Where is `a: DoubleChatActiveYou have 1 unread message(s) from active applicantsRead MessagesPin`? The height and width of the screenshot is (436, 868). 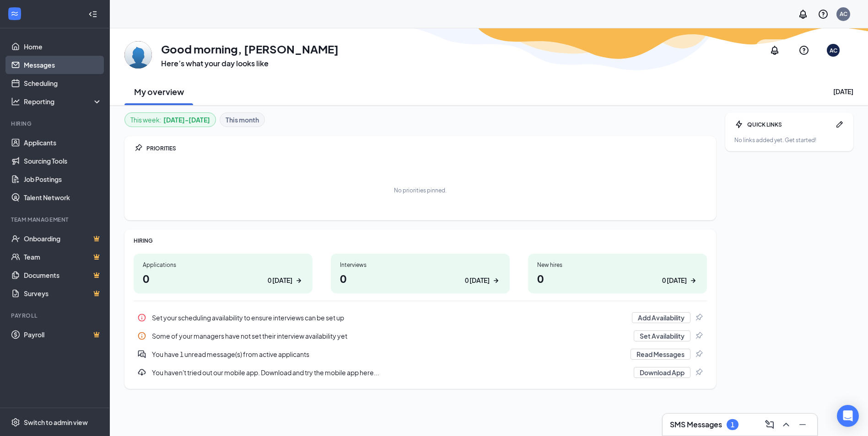 a: DoubleChatActiveYou have 1 unread message(s) from active applicantsRead MessagesPin is located at coordinates (420, 354).